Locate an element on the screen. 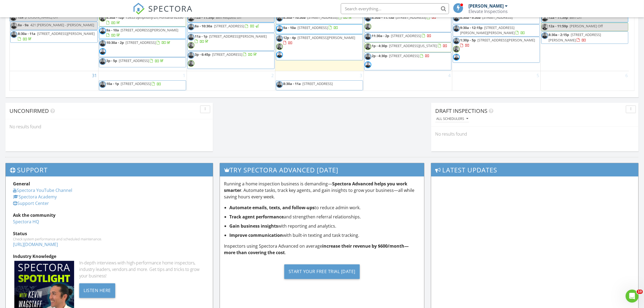 The width and height of the screenshot is (644, 308). span: SPECTORA is located at coordinates (171, 8).